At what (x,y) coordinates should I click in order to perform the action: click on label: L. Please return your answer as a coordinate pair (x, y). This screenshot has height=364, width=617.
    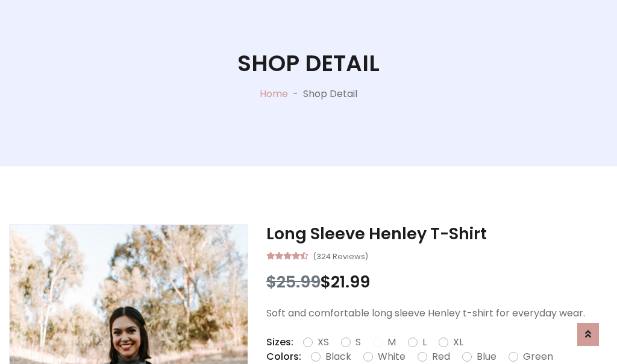
    Looking at the image, I should click on (424, 342).